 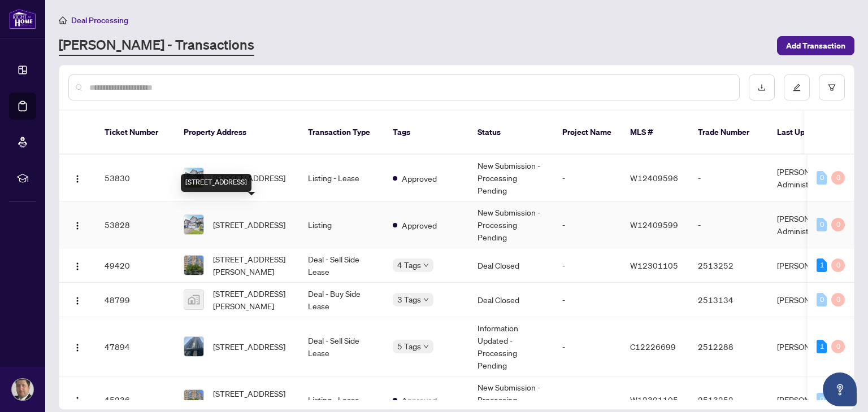 I want to click on button: Add Transaction, so click(x=815, y=46).